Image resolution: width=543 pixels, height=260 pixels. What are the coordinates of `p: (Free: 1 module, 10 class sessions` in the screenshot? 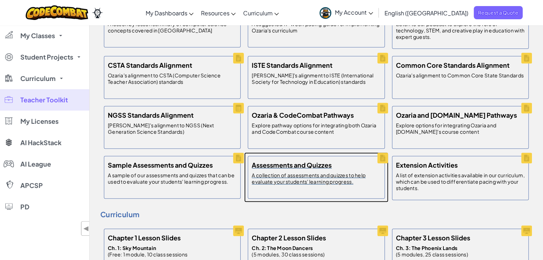 It's located at (172, 252).